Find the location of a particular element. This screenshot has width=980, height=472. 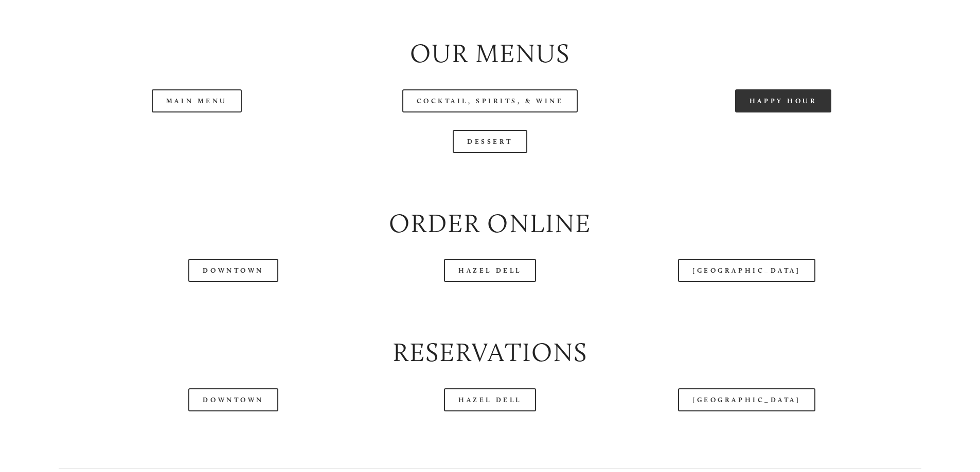

h2: Reservations is located at coordinates (490, 353).